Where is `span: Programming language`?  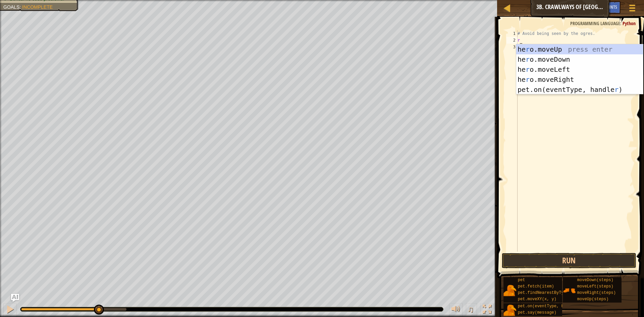 span: Programming language is located at coordinates (595, 23).